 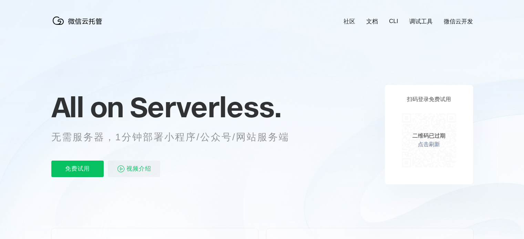 What do you see at coordinates (372, 21) in the screenshot?
I see `a: 文档` at bounding box center [372, 21].